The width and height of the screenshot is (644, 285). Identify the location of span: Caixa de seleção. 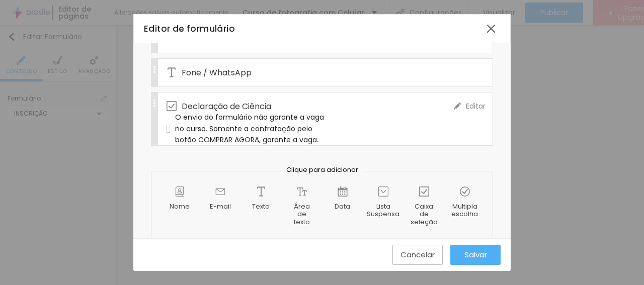
(424, 214).